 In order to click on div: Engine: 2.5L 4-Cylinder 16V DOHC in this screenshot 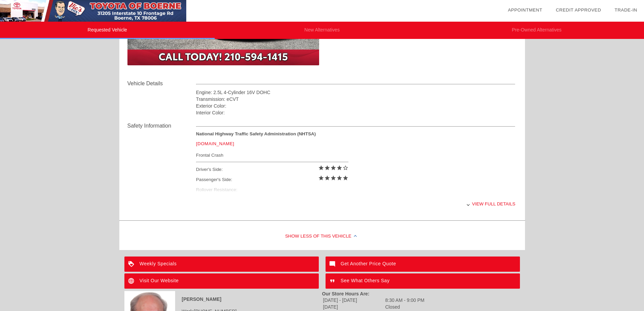, I will do `click(355, 92)`.